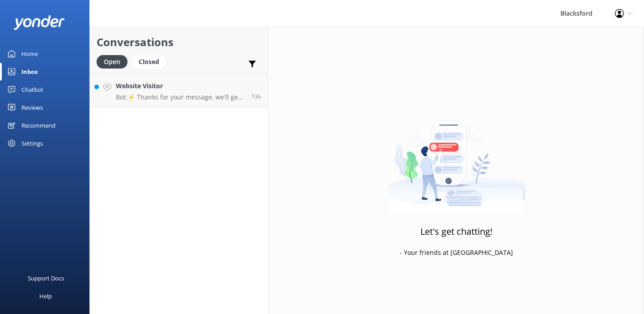 This screenshot has width=644, height=314. Describe the element at coordinates (112, 62) in the screenshot. I see `div: Open` at that location.